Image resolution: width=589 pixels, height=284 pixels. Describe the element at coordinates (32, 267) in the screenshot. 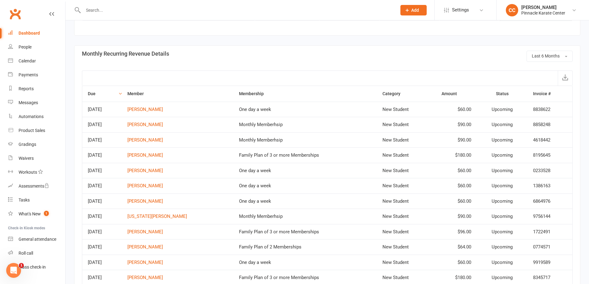

I see `div: Class check-in` at that location.